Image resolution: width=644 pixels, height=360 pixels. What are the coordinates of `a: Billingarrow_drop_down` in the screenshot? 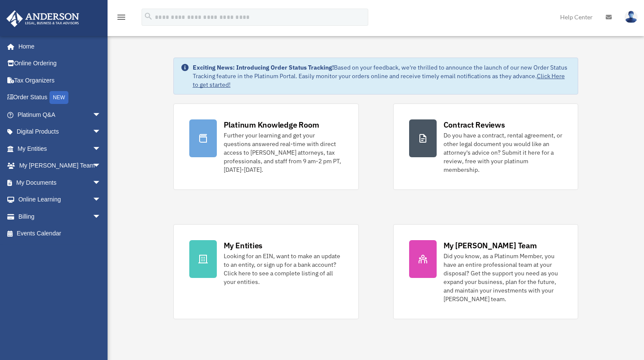 It's located at (60, 216).